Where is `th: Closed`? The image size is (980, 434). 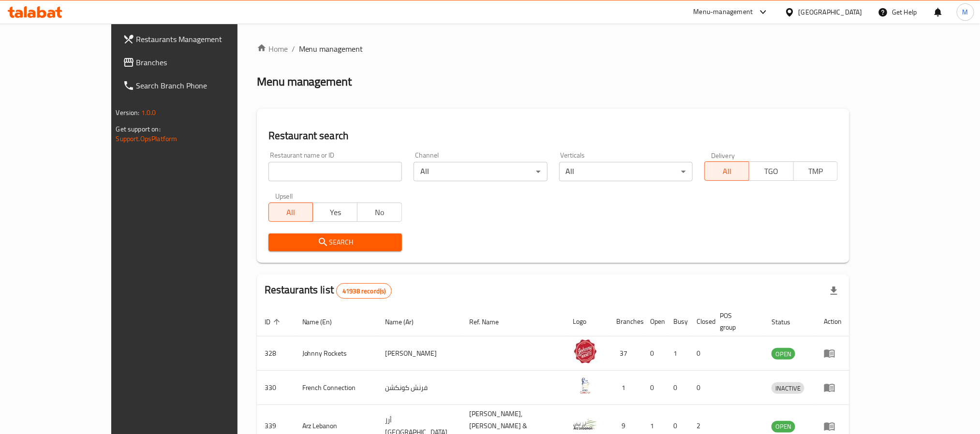 th: Closed is located at coordinates (701, 321).